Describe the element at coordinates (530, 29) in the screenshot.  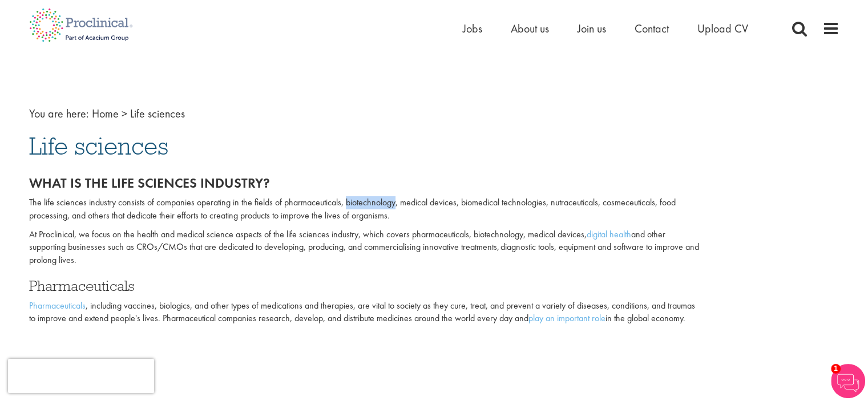
I see `a: About us` at that location.